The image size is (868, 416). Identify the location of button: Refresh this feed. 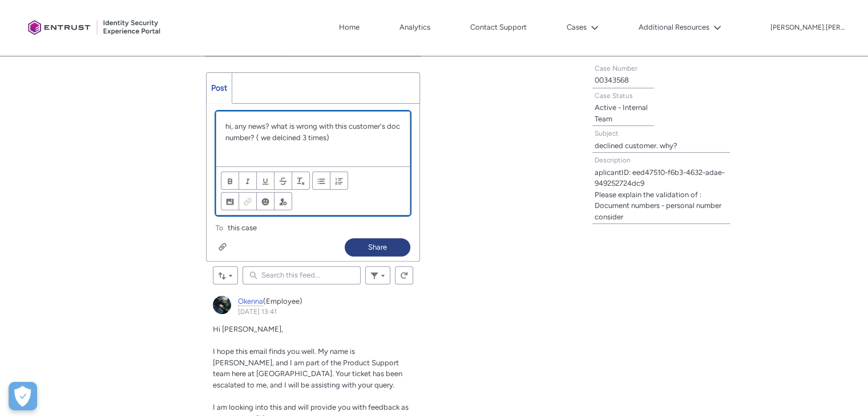
(404, 275).